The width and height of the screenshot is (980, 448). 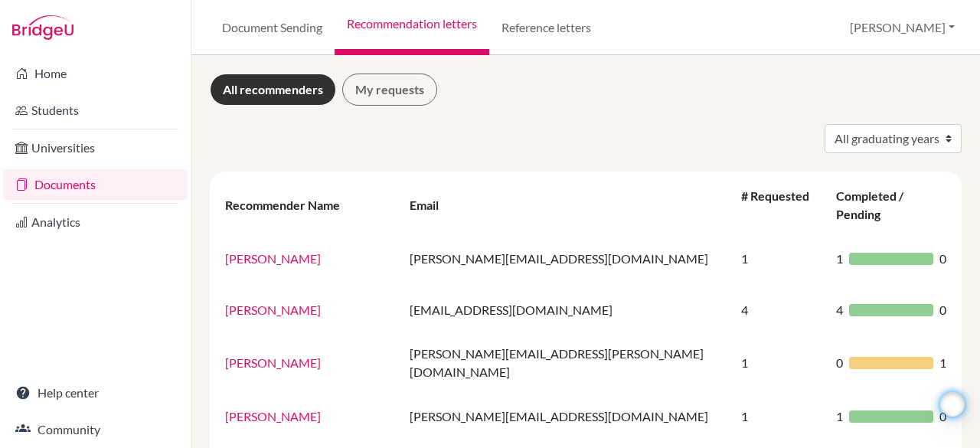 What do you see at coordinates (95, 110) in the screenshot?
I see `a: Students` at bounding box center [95, 110].